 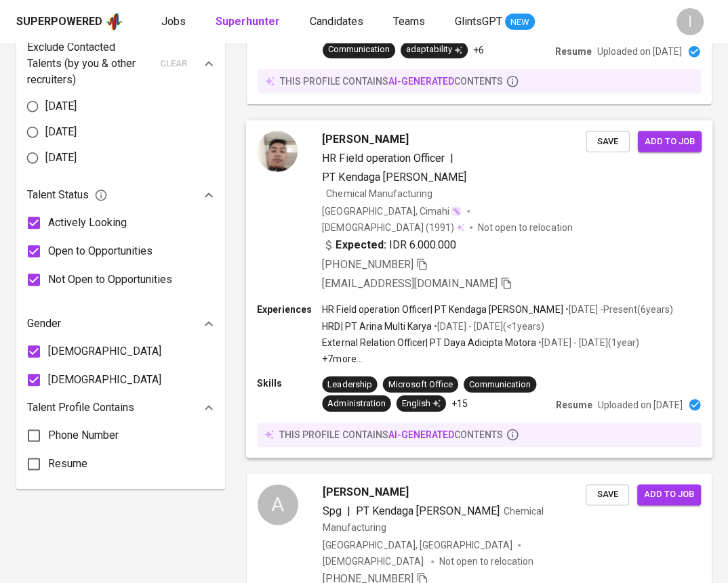 What do you see at coordinates (519, 23) in the screenshot?
I see `span: NEW` at bounding box center [519, 23].